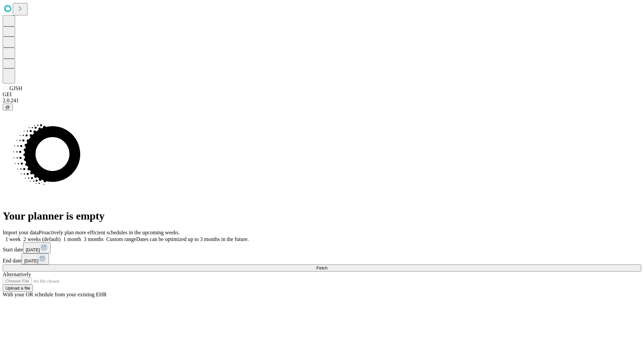  Describe the element at coordinates (109, 232) in the screenshot. I see `span: Proactively plan more efficient schedules in the upcoming weeks.` at that location.